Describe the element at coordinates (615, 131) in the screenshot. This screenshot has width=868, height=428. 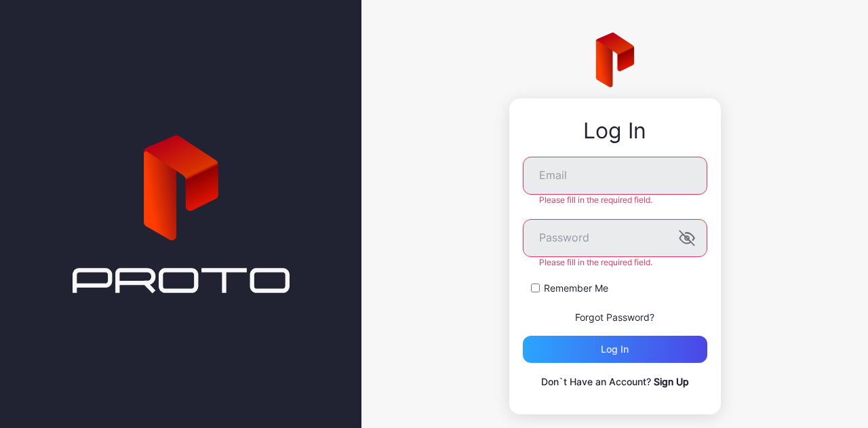
I see `div: Log In` at that location.